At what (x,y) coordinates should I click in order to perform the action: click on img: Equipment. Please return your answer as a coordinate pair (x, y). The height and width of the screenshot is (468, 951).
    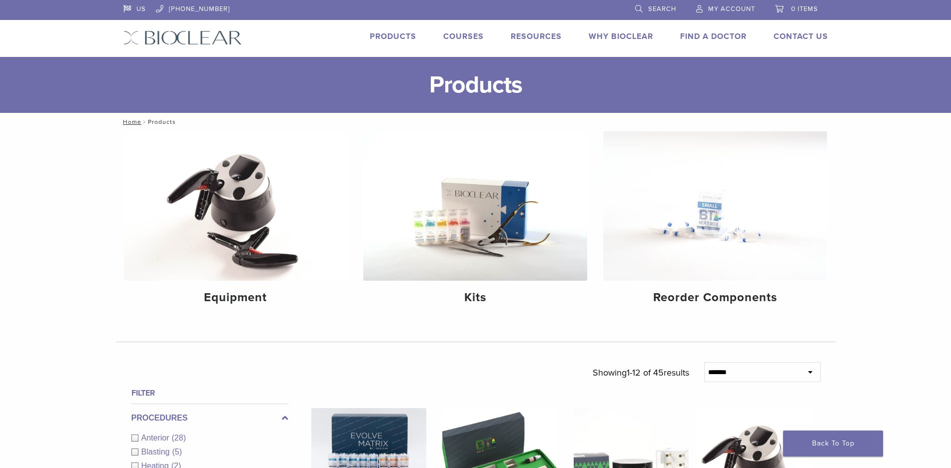
    Looking at the image, I should click on (236, 206).